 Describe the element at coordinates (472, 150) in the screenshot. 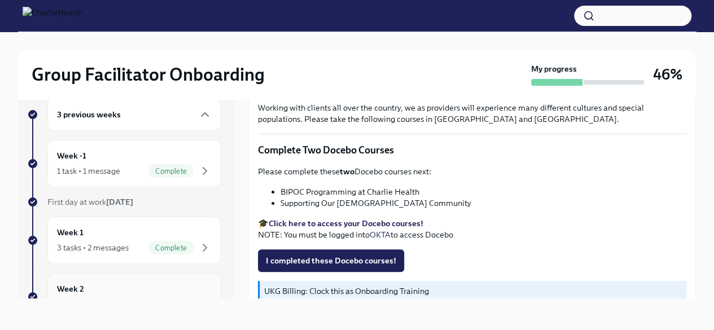

I see `p: Complete Two Docebo Courses` at that location.